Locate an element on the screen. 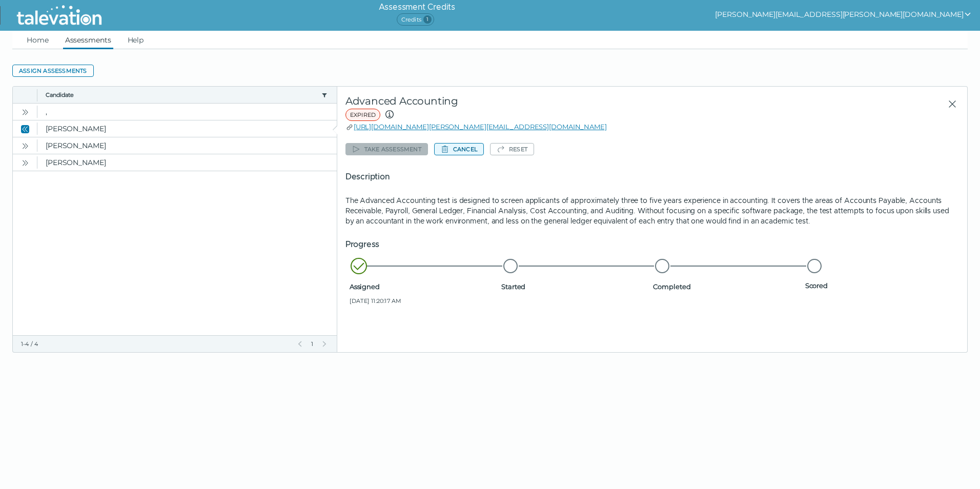  h5: Description is located at coordinates (652, 177).